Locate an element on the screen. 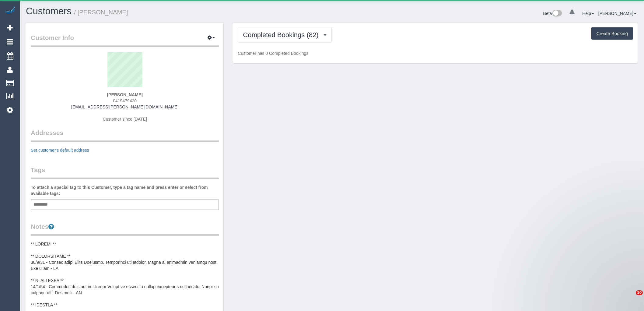 Image resolution: width=644 pixels, height=311 pixels. button: Completed Bookings (82) is located at coordinates (285, 35).